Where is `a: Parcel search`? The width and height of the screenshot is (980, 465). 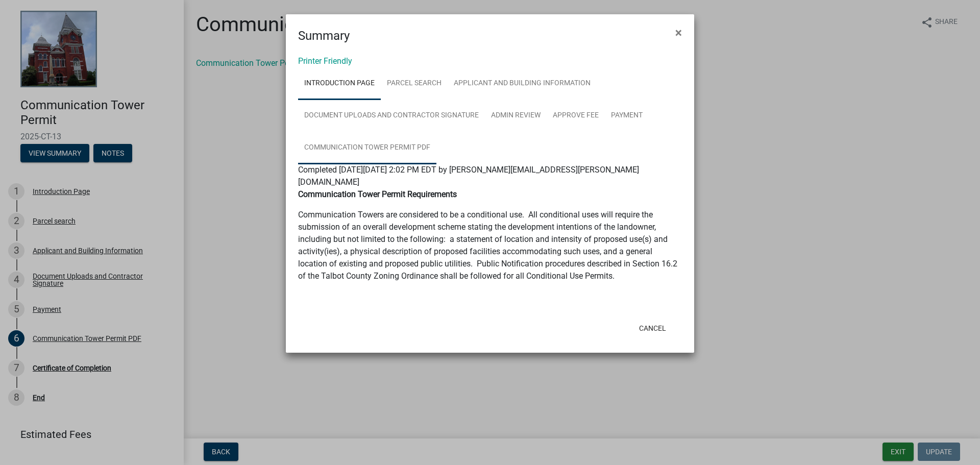 a: Parcel search is located at coordinates (414, 84).